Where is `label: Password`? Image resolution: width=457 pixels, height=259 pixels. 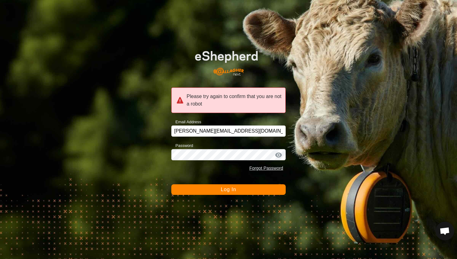 label: Password is located at coordinates (182, 146).